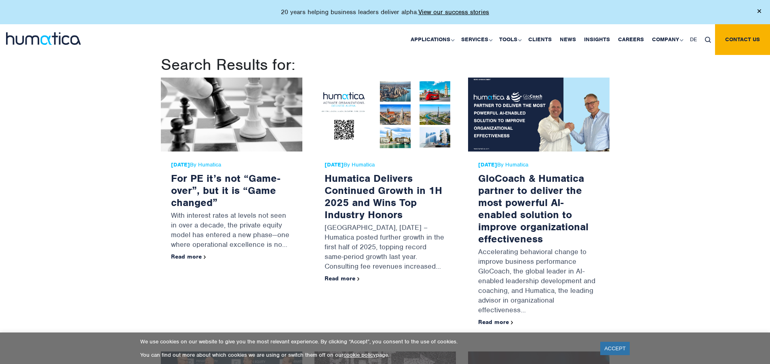 The width and height of the screenshot is (770, 364). I want to click on a: GloCoach & Humatica partner to deliver the most powerful AI-enabled solution to improve organizat..., so click(533, 209).